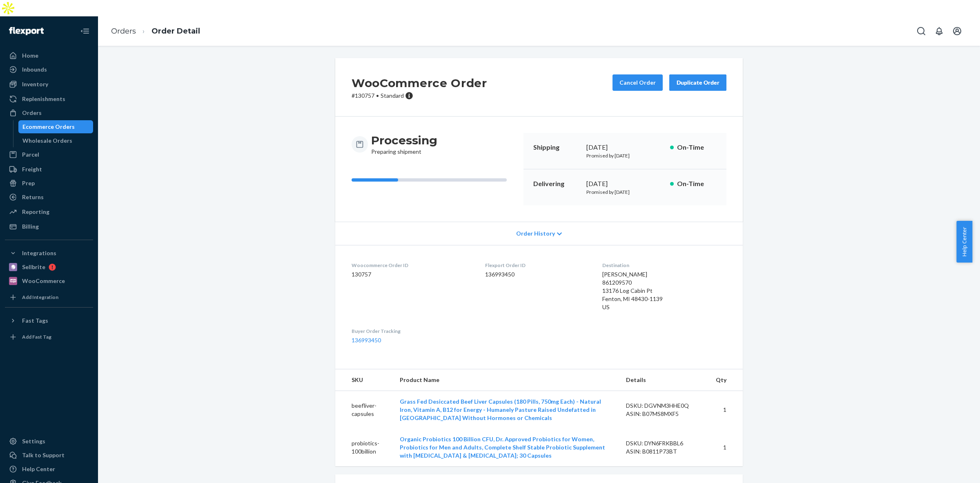  What do you see at coordinates (49, 99) in the screenshot?
I see `a: Replenishments` at bounding box center [49, 99].